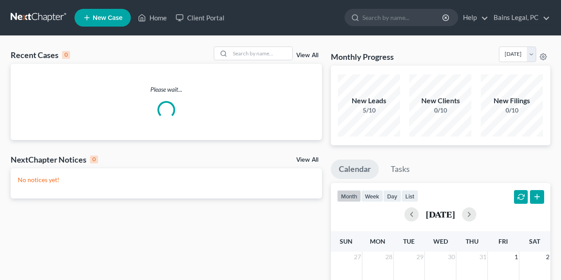 The width and height of the screenshot is (561, 280). I want to click on span: 30, so click(451, 257).